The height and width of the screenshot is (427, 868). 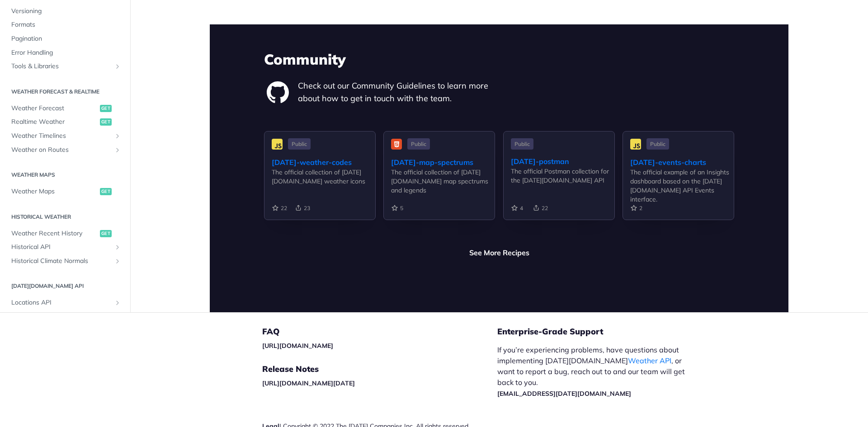 I want to click on a: Insights APIShow subpages for Insights API, so click(x=65, y=317).